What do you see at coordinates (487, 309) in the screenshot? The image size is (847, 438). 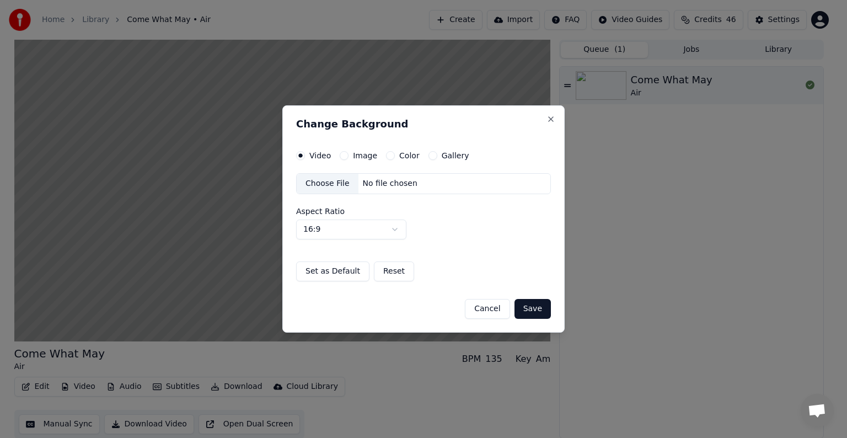 I see `button: Cancel` at bounding box center [487, 309].